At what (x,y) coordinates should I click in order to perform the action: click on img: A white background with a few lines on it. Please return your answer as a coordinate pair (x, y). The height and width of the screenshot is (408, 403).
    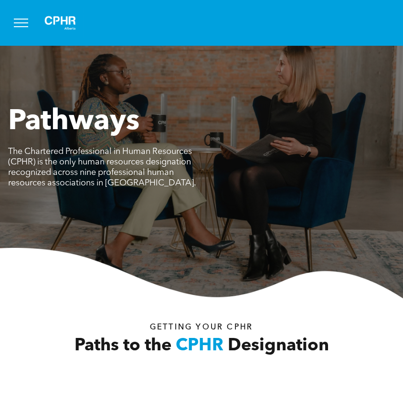
    Looking at the image, I should click on (60, 23).